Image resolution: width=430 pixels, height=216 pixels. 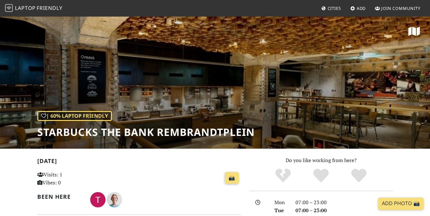 I want to click on div: Tue, so click(x=281, y=211).